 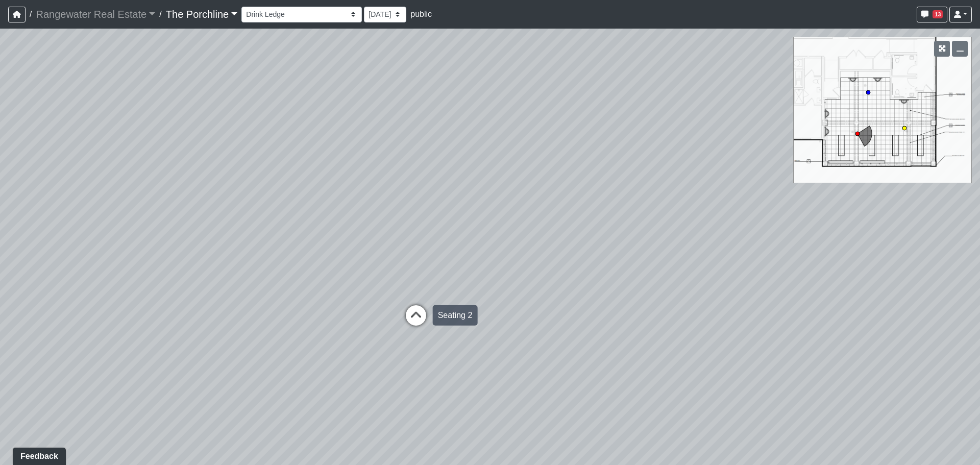 What do you see at coordinates (202, 14) in the screenshot?
I see `a: The Porchline` at bounding box center [202, 14].